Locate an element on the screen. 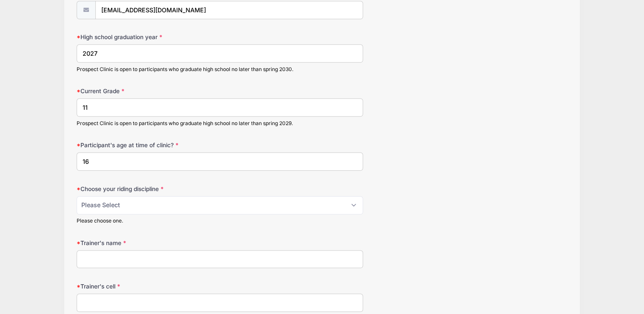  div: Prospect Clinic is open to participants who graduate high school no later than spring 2030. is located at coordinates (220, 69).